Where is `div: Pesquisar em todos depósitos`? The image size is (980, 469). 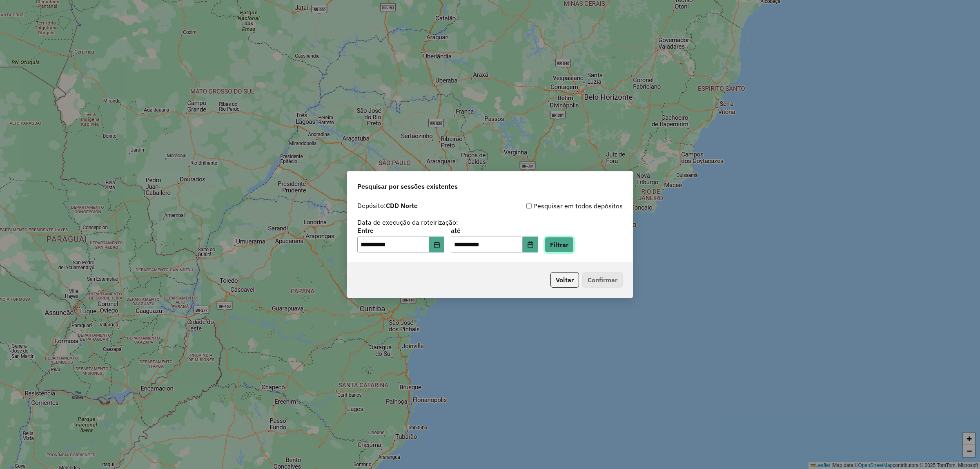 div: Pesquisar em todos depósitos is located at coordinates (557, 206).